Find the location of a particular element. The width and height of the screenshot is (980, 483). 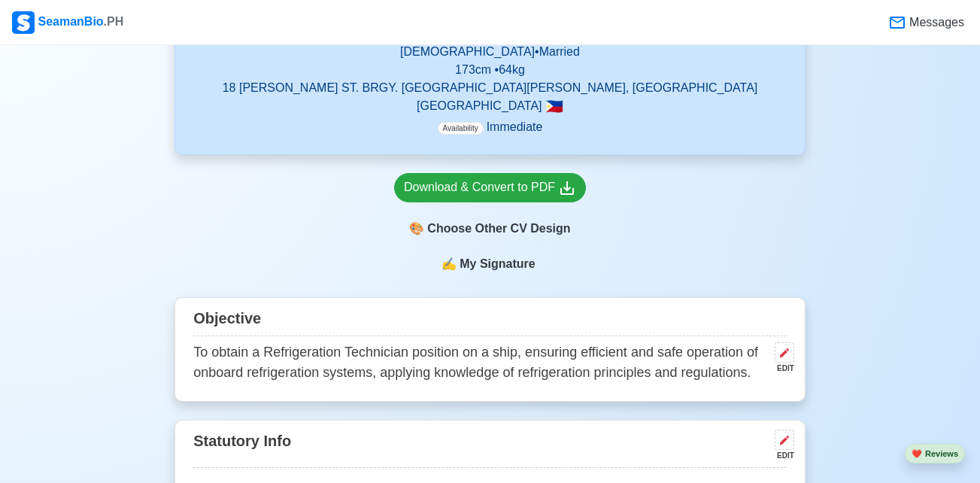

span: heart is located at coordinates (917, 454).